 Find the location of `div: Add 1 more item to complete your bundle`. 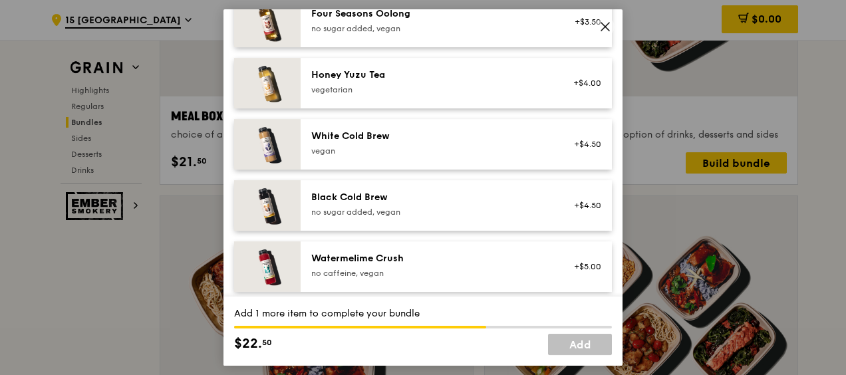

div: Add 1 more item to complete your bundle is located at coordinates (423, 314).